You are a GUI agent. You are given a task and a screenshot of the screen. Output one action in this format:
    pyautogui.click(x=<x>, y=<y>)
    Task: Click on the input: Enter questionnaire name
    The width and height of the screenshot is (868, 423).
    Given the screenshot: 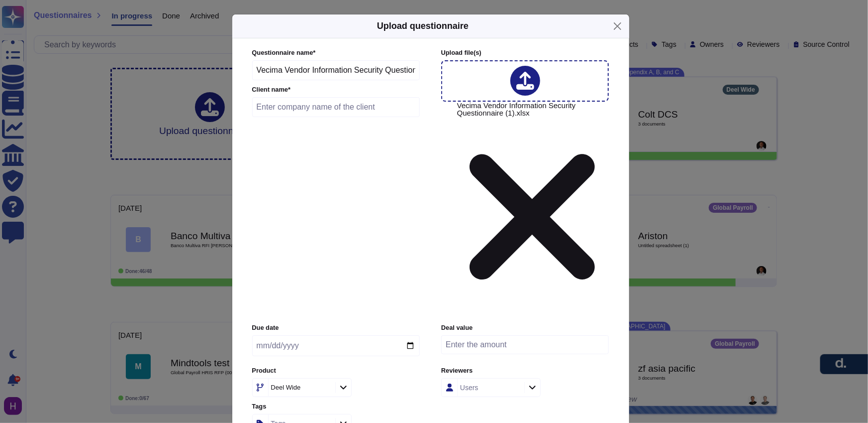 What is the action you would take?
    pyautogui.click(x=337, y=71)
    